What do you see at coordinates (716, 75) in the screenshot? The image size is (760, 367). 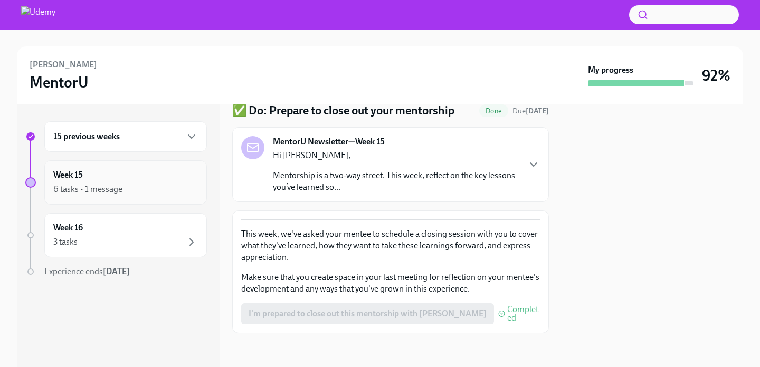 I see `h3: 92%` at bounding box center [716, 75].